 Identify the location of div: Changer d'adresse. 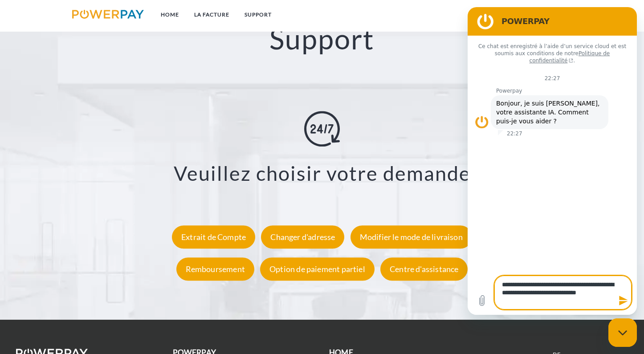
(303, 238).